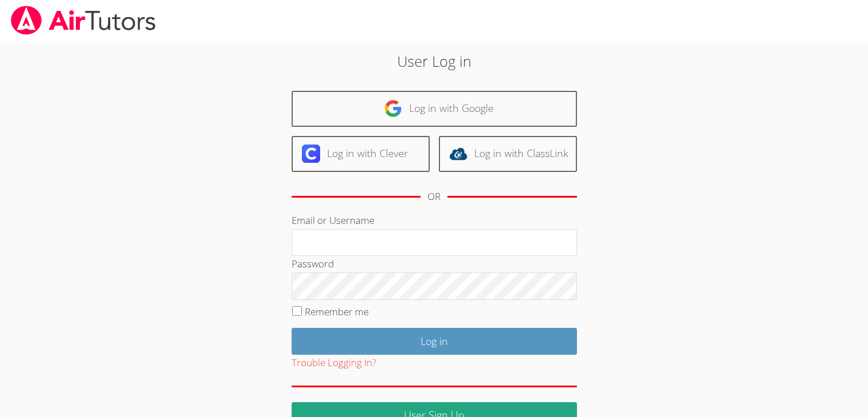  I want to click on img: google-logo-50288ca7cdecda66e5e0955fdab243c47b7ad437acaf1139b6f446037453330a.svg, so click(393, 108).